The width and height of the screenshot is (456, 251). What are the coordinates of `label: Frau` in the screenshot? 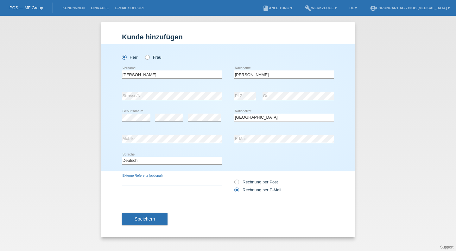 It's located at (153, 57).